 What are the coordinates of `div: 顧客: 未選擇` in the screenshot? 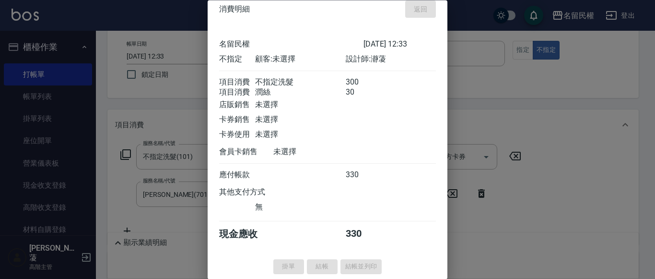 It's located at (300, 59).